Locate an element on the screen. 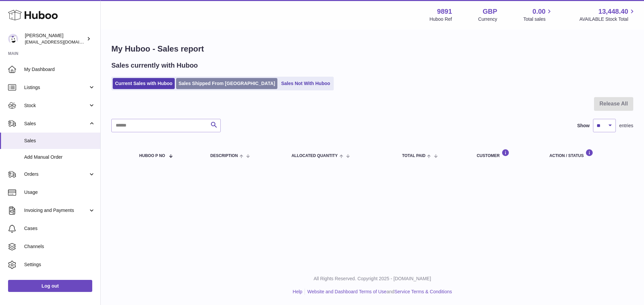 The width and height of the screenshot is (644, 305). span: Add Manual Order is located at coordinates (60, 157).